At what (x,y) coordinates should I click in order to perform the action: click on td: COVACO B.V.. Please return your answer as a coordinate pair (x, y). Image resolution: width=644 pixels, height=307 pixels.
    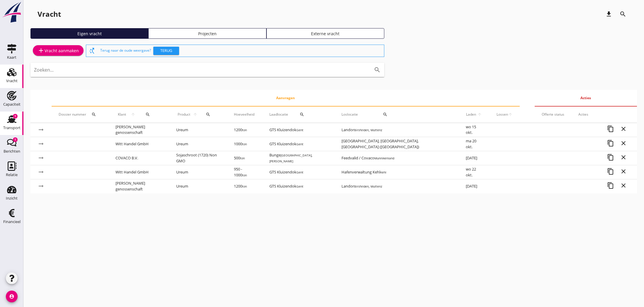
    Looking at the image, I should click on (139, 158).